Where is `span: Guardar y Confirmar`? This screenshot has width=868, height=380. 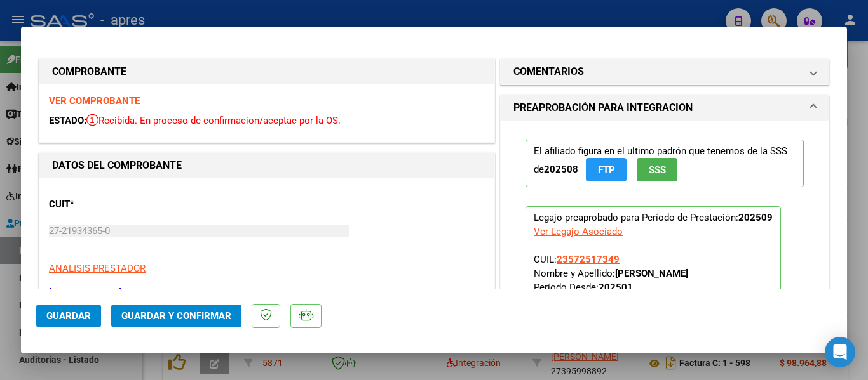 span: Guardar y Confirmar is located at coordinates (176, 316).